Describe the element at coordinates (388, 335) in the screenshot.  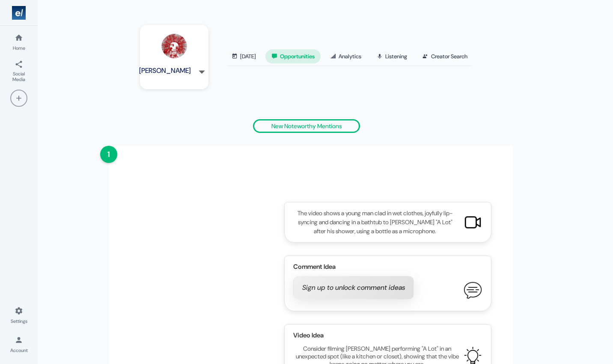
I see `div: Video Idea` at that location.